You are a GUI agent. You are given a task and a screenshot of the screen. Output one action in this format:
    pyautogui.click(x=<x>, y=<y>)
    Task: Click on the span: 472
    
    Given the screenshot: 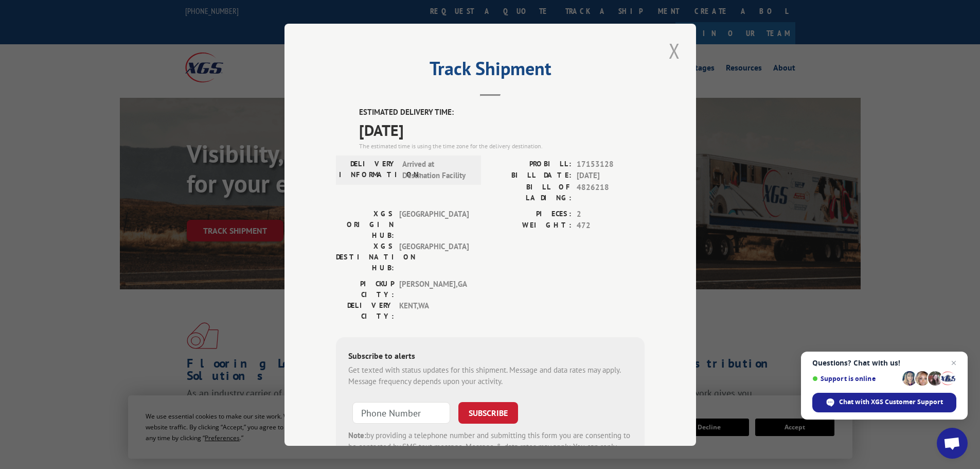 What is the action you would take?
    pyautogui.click(x=611, y=225)
    